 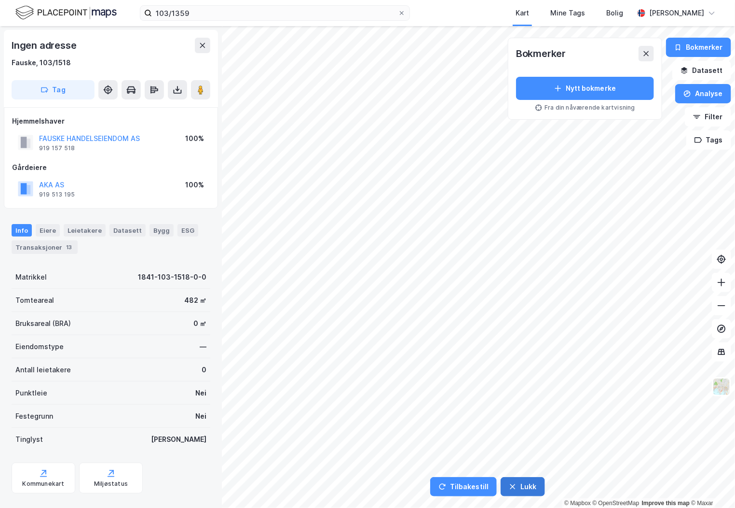 I want to click on div: 919 513 195, so click(x=57, y=194).